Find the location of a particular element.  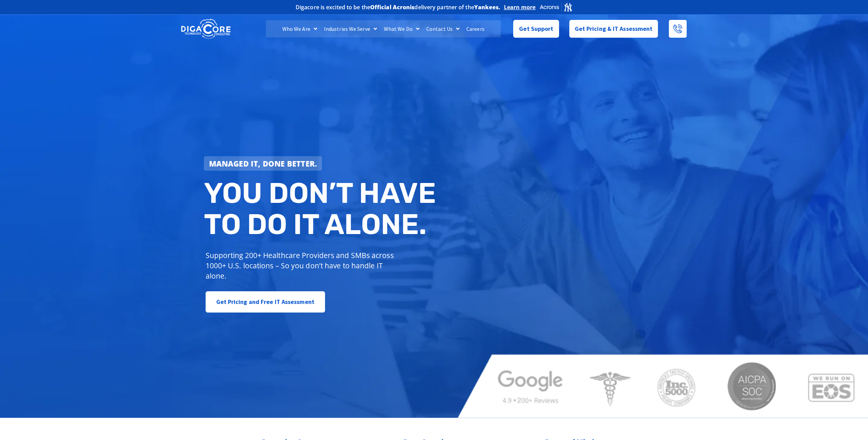

a: Careers is located at coordinates (476, 29).